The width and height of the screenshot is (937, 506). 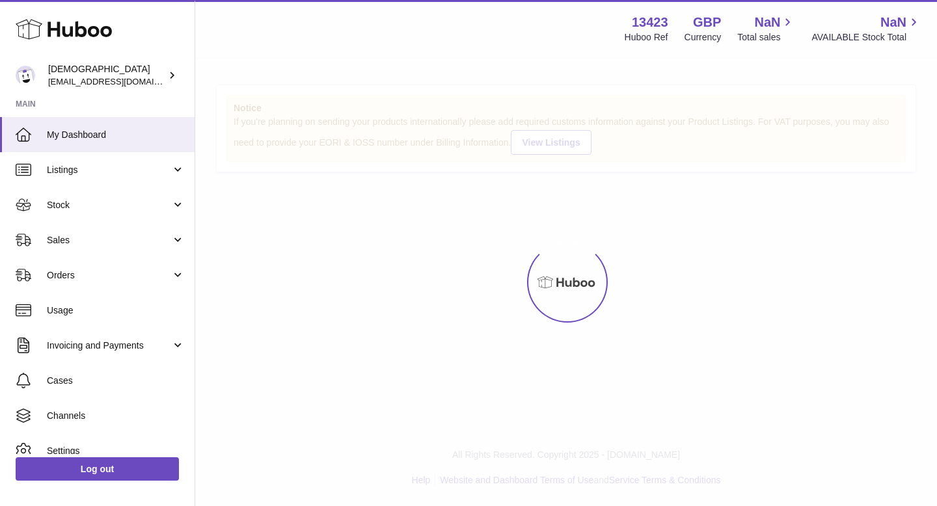 What do you see at coordinates (116, 310) in the screenshot?
I see `span: Usage` at bounding box center [116, 310].